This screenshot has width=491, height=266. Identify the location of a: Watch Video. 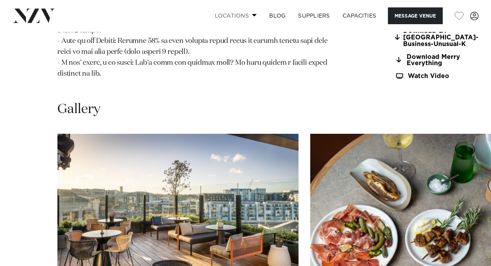
(439, 76).